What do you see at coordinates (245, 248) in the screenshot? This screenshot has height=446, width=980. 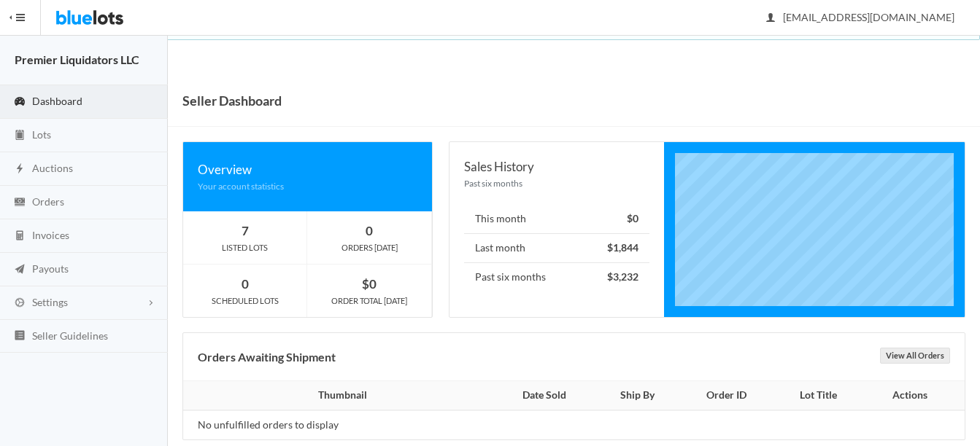 I see `div: LISTED LOTS` at bounding box center [245, 248].